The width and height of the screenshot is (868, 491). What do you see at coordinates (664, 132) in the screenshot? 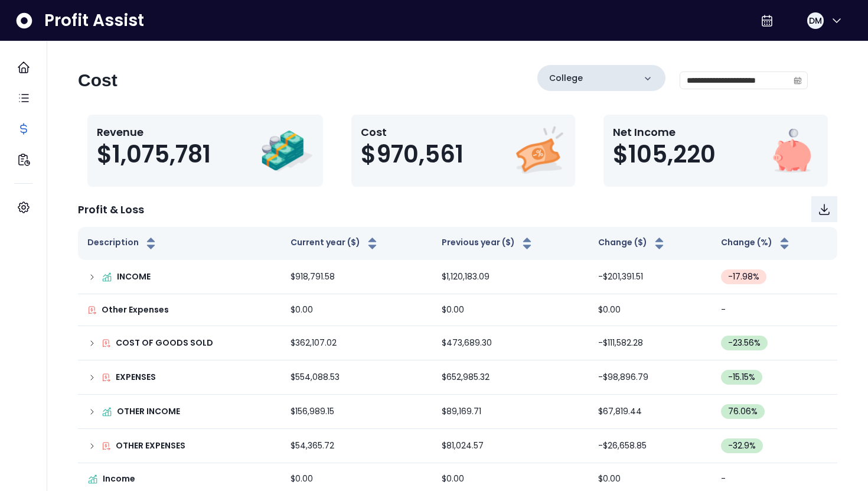
I see `p: Net Income` at bounding box center [664, 132].